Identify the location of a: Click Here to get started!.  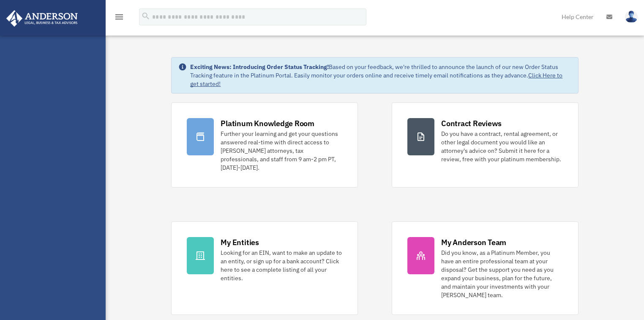
(376, 79).